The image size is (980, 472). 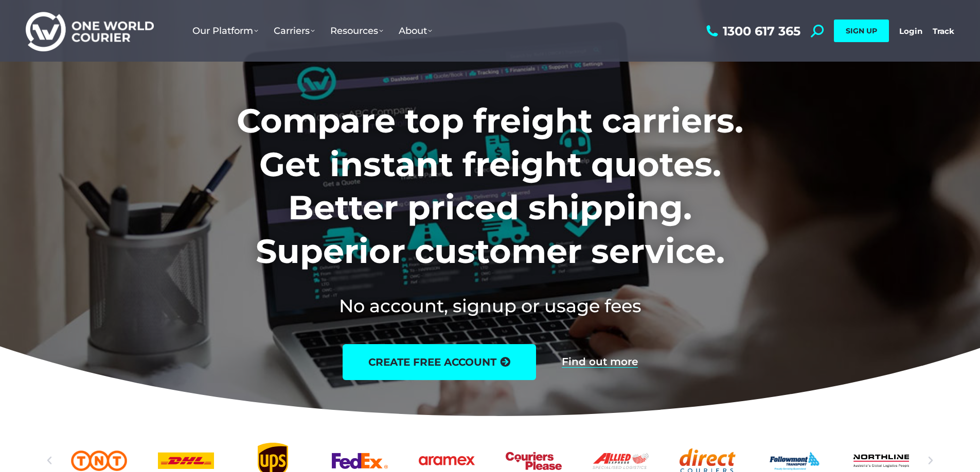 I want to click on span: About, so click(x=415, y=31).